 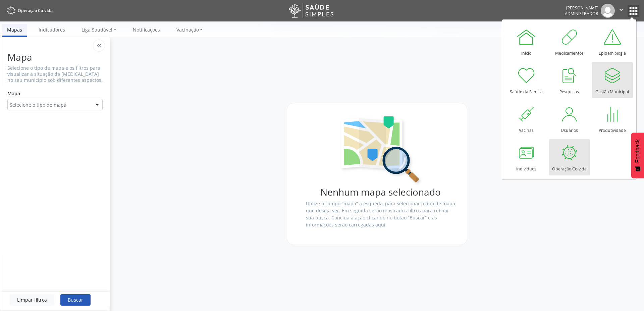 I want to click on span: Feedback, so click(x=638, y=151).